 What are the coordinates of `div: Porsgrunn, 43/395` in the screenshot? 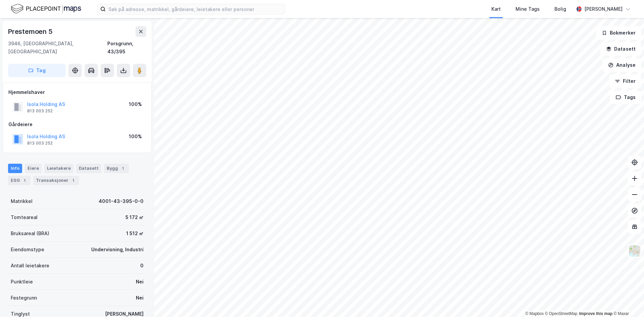 It's located at (127, 48).